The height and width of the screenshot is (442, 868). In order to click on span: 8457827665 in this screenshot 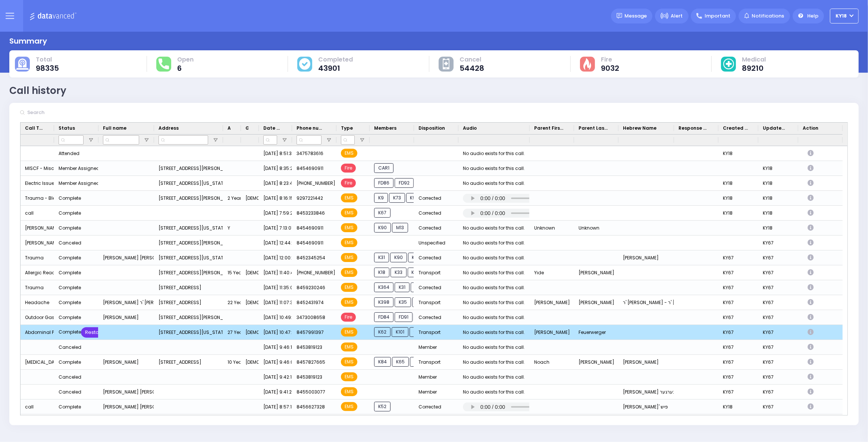, I will do `click(310, 362)`.